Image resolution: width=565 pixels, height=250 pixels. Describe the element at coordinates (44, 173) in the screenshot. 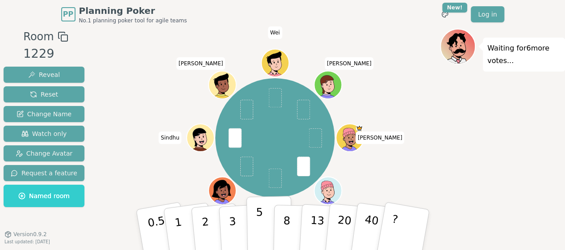

I see `span: Request a feature` at that location.